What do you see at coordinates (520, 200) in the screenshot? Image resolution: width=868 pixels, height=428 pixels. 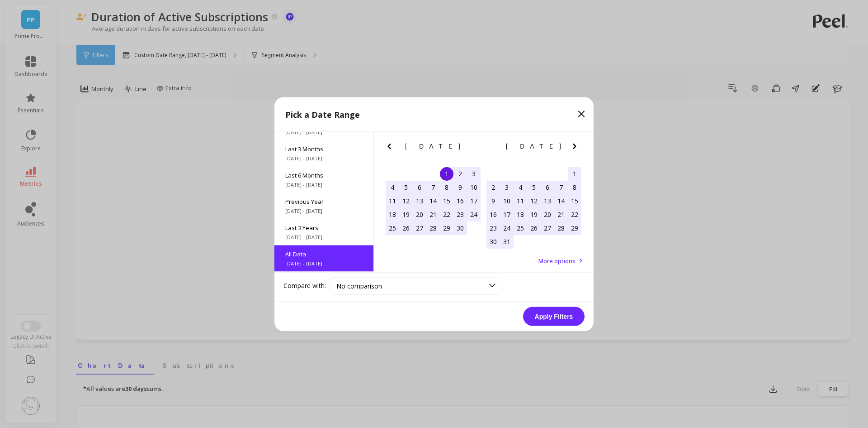 I see `div: Choose Tuesday, July 11th, 2017` at bounding box center [520, 200].